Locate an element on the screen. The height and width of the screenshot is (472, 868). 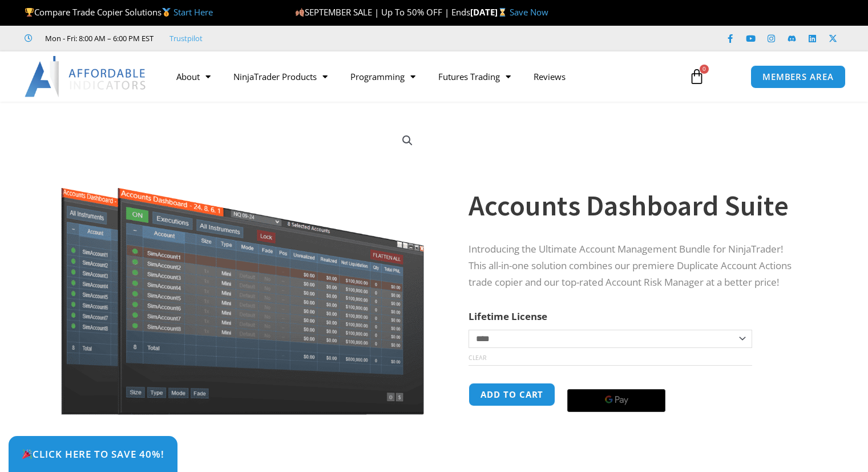
span: Mon - Fri: 8:00 AM – 6:00 PM EST is located at coordinates (98, 38).